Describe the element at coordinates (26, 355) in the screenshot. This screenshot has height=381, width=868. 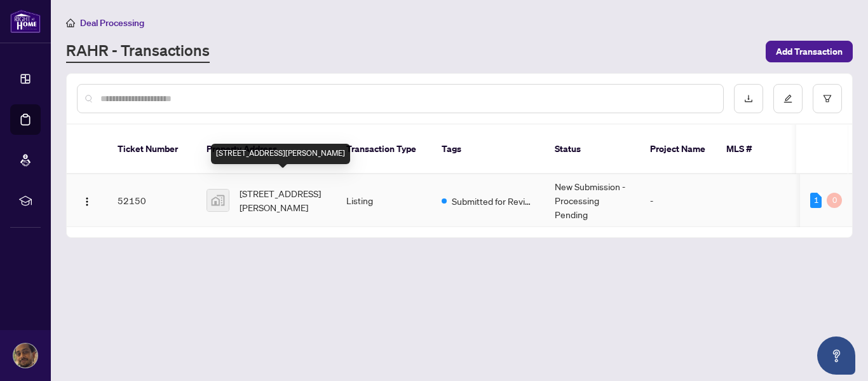
I see `img: Profile Icon` at that location.